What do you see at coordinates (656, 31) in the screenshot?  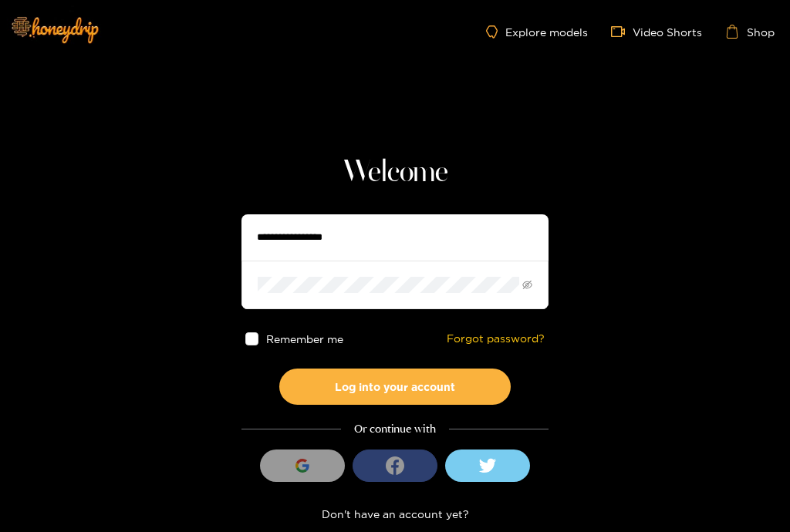 I see `a: Video Shorts` at bounding box center [656, 31].